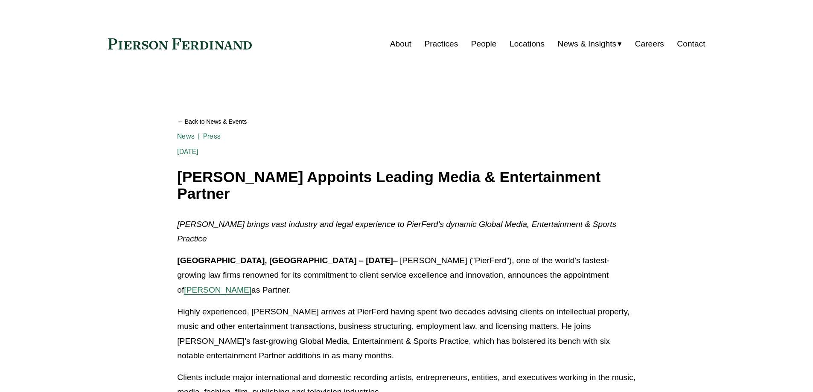 Image resolution: width=813 pixels, height=392 pixels. What do you see at coordinates (650, 44) in the screenshot?
I see `a: Careers` at bounding box center [650, 44].